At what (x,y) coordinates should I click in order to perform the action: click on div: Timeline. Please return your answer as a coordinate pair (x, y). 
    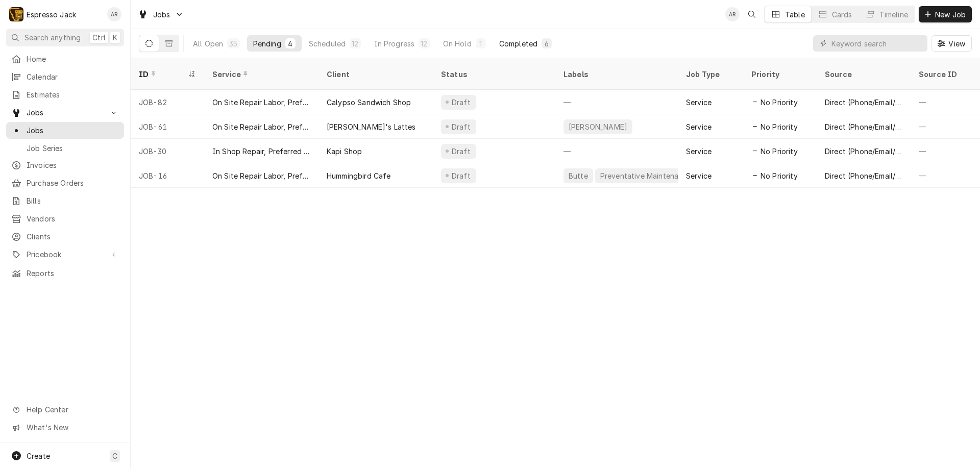
    Looking at the image, I should click on (894, 14).